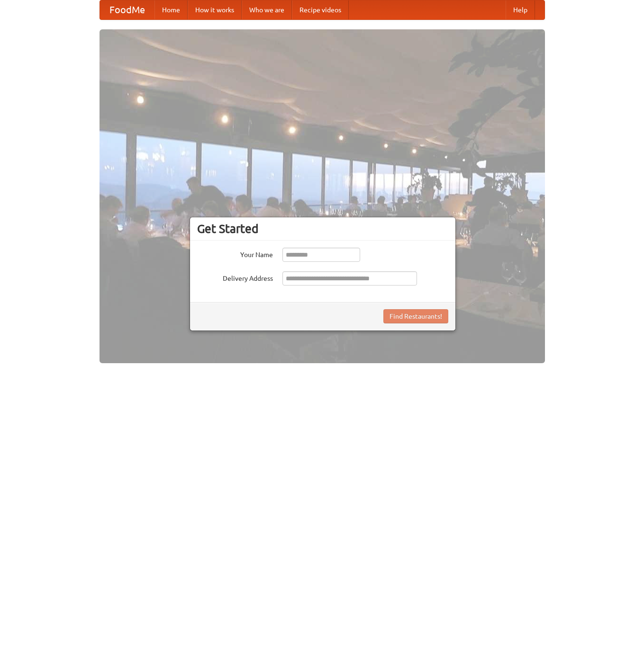 This screenshot has height=670, width=644. Describe the element at coordinates (171, 10) in the screenshot. I see `a: Home` at that location.